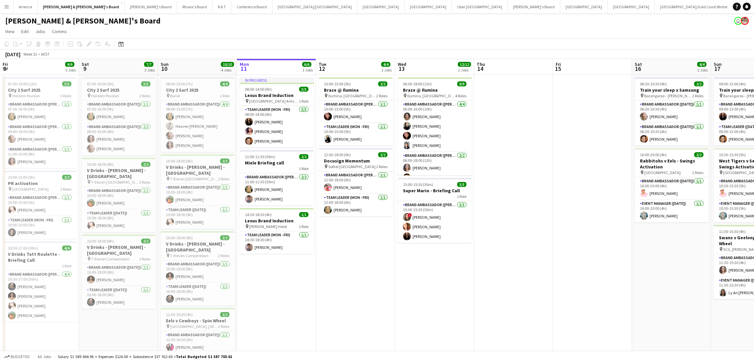 The image size is (754, 362). What do you see at coordinates (204, 356) in the screenshot?
I see `span: Total Budgeted $1 587 703.61` at bounding box center [204, 356].